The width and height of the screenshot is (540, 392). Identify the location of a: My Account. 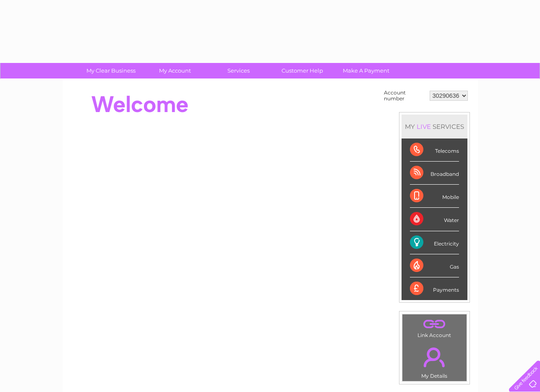
(175, 70).